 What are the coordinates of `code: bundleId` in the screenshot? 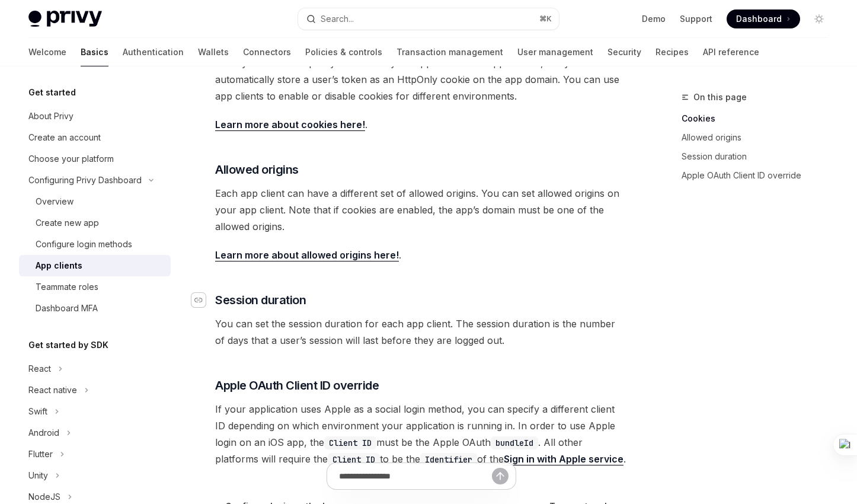 It's located at (514, 443).